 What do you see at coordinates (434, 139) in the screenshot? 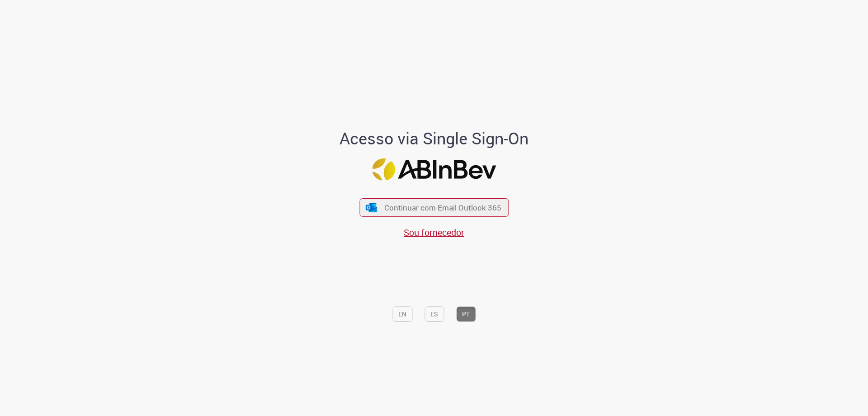
I see `h1: Acesso via Single Sign-On` at bounding box center [434, 139].